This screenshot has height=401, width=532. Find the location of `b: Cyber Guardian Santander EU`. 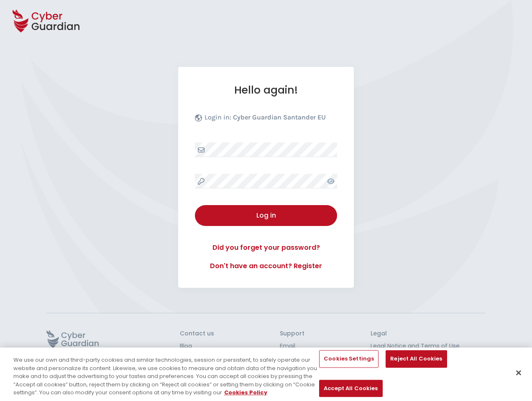

b: Cyber Guardian Santander EU is located at coordinates (279, 117).